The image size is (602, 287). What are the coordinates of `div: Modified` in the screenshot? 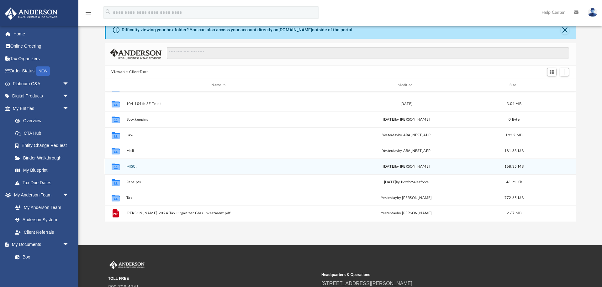 It's located at (406, 85).